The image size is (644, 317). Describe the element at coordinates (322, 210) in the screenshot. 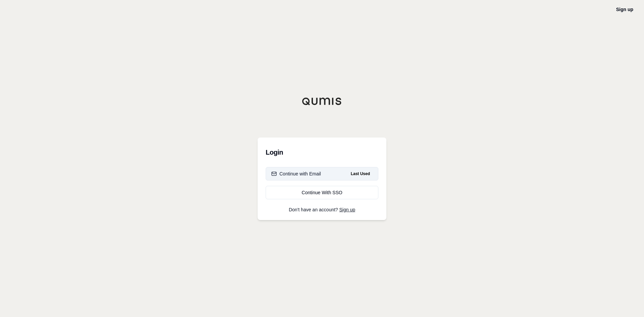

I see `p: Don't have an account?` at that location.